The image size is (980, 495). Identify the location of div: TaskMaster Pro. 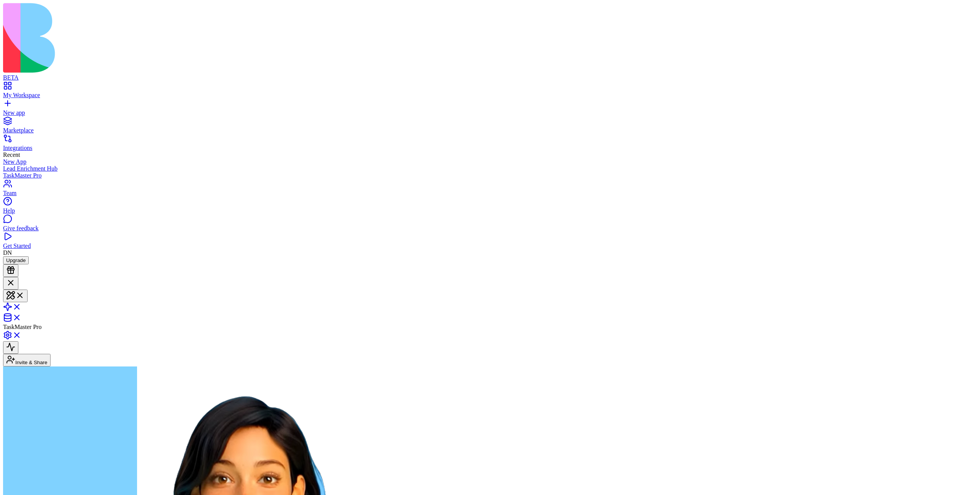
(490, 175).